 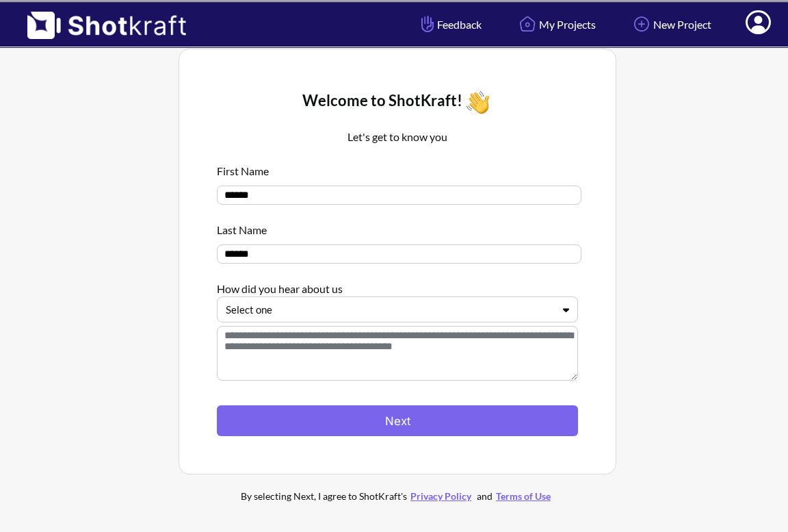 What do you see at coordinates (398, 137) in the screenshot?
I see `p: Let's get to know you` at bounding box center [398, 137].